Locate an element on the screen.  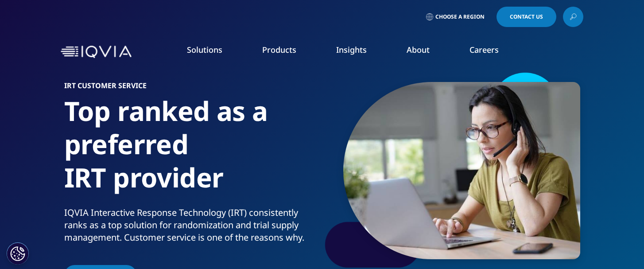
p: IQVIA Interactive Response Technology (IRT) consistently ranks as a top solution for randomizatio... is located at coordinates (191, 228).